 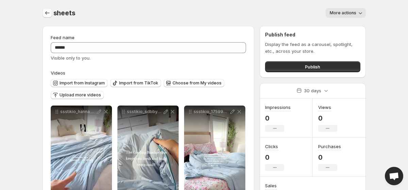 I want to click on span: Videos, so click(x=58, y=73).